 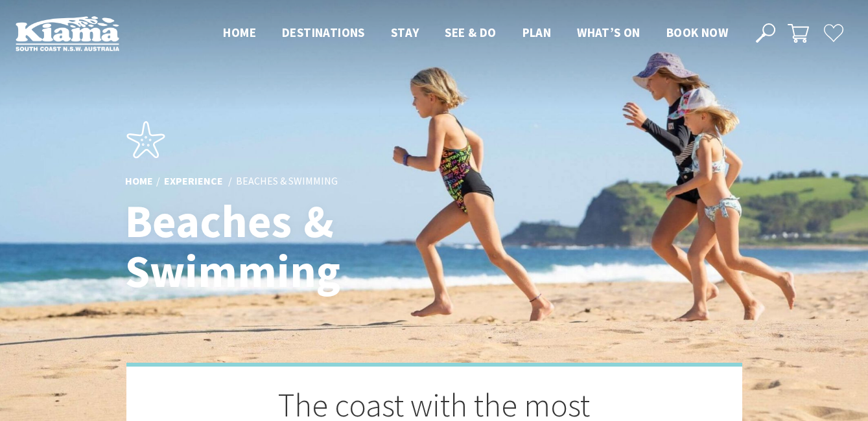 I want to click on span: See & Do, so click(x=470, y=33).